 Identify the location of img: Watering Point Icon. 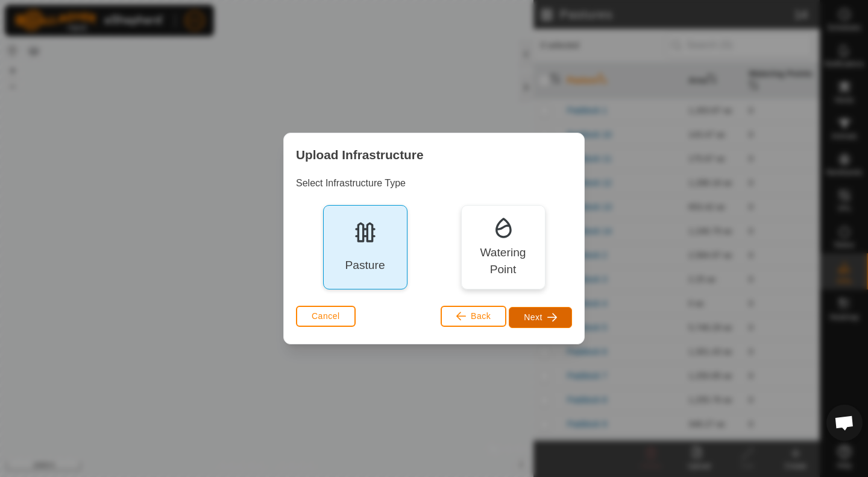
(504, 228).